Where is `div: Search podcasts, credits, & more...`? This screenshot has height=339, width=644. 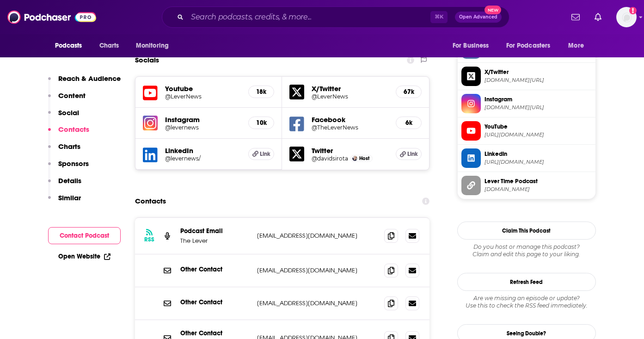 div: Search podcasts, credits, & more... is located at coordinates (336, 17).